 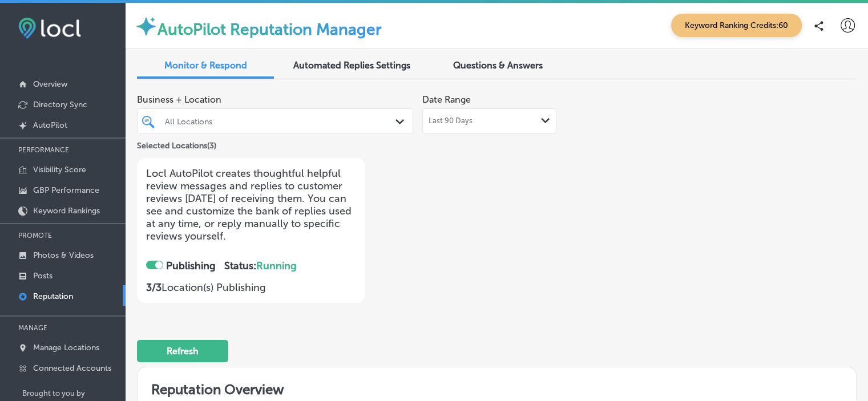 I want to click on p: Photos & Videos, so click(x=63, y=255).